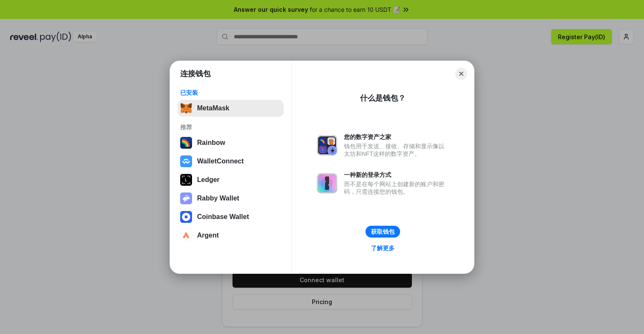 Image resolution: width=644 pixels, height=334 pixels. What do you see at coordinates (397, 175) in the screenshot?
I see `div: 一种新的登录方式` at bounding box center [397, 175].